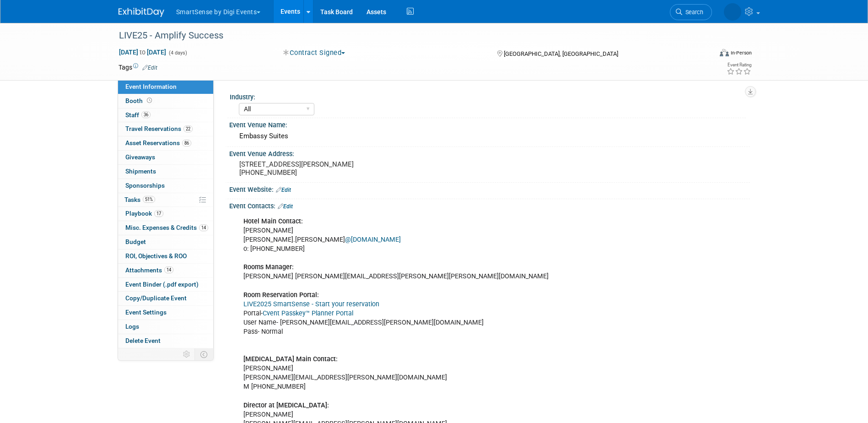  What do you see at coordinates (166, 101) in the screenshot?
I see `a: Booth` at bounding box center [166, 101].